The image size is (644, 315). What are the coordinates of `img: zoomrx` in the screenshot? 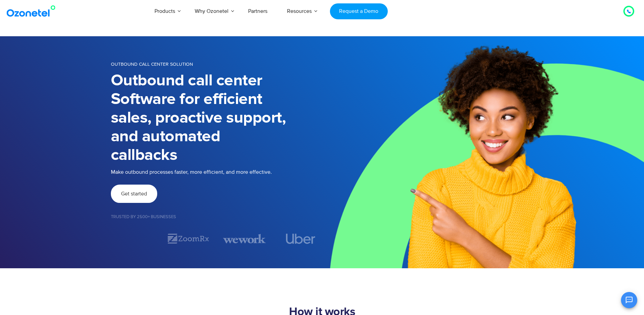 It's located at (188, 238).